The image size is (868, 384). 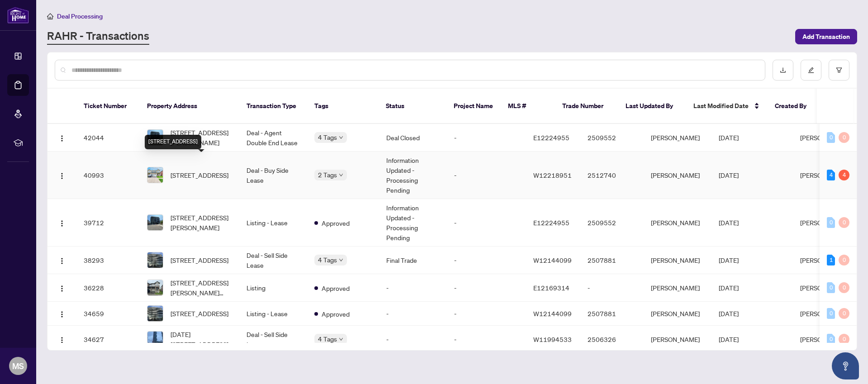 I want to click on td: 2506326, so click(x=612, y=339).